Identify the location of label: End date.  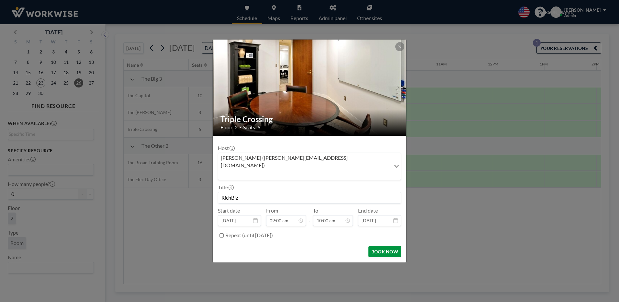
(368, 210).